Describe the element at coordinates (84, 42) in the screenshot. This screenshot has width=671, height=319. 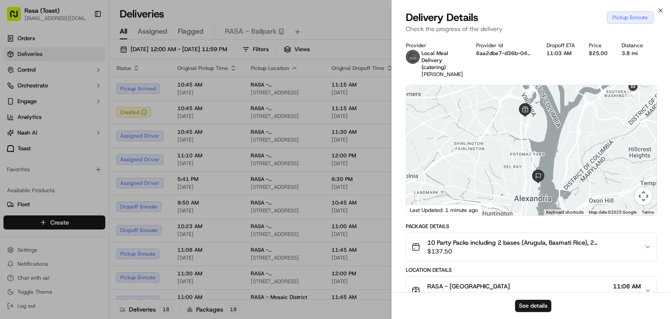
I see `p: Welcome 👋` at that location.